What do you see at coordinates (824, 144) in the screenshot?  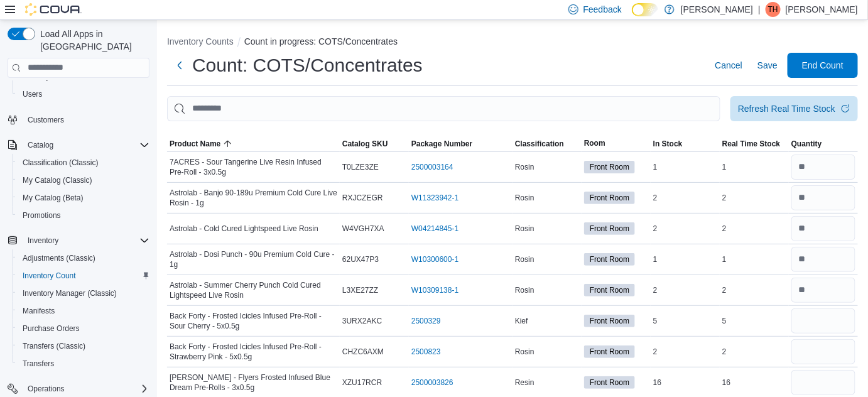 I see `button: Quantity` at bounding box center [824, 144].